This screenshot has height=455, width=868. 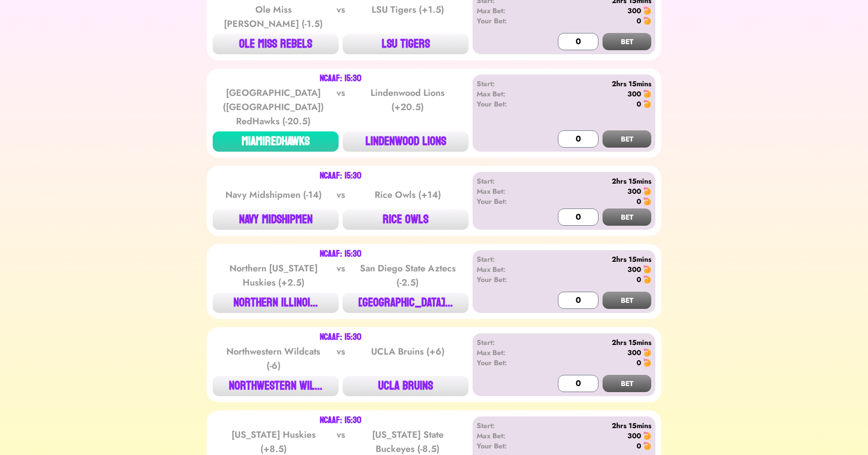 I want to click on div: LSU Tigers (+1.5), so click(x=408, y=17).